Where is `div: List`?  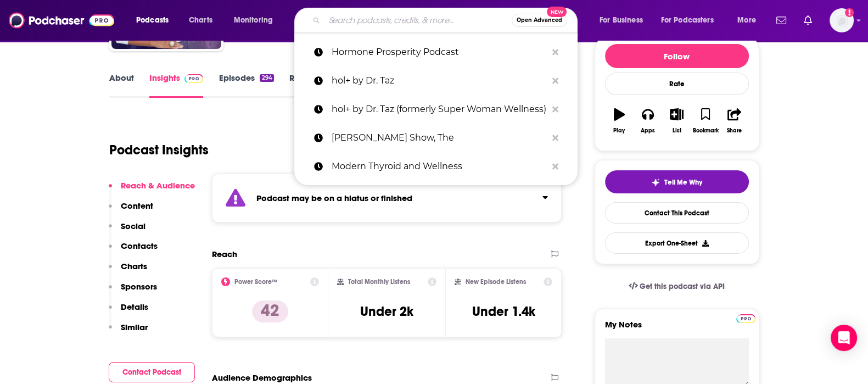 div: List is located at coordinates (677, 131).